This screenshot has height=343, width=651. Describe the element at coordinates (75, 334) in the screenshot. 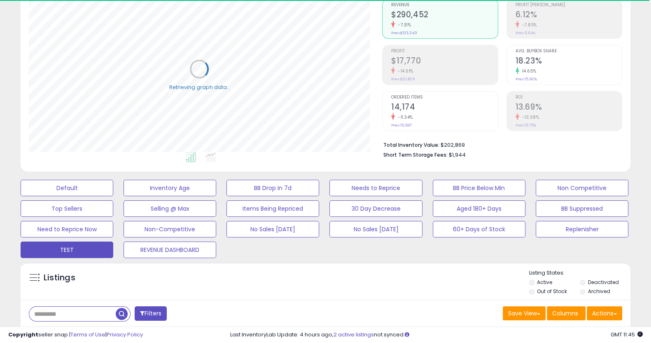

I see `div: seller snap | |` at that location.